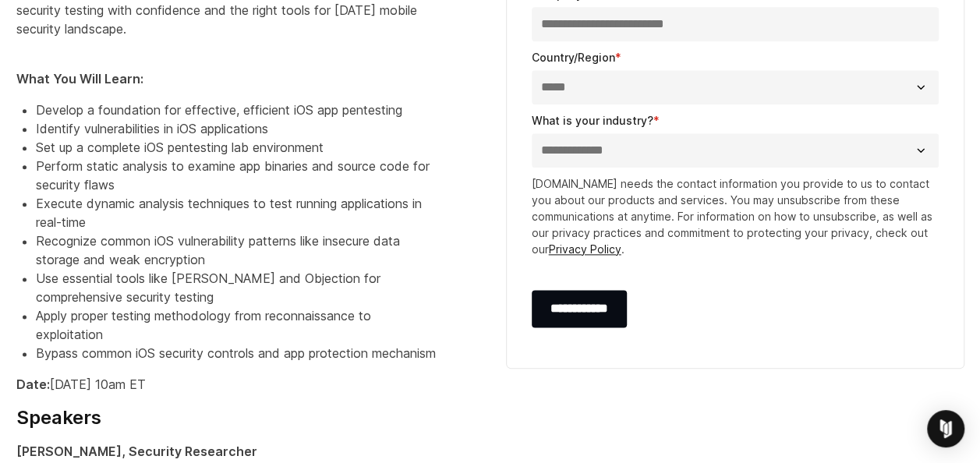 Image resolution: width=980 pixels, height=463 pixels. Describe the element at coordinates (227, 418) in the screenshot. I see `h4: Speakers` at that location.